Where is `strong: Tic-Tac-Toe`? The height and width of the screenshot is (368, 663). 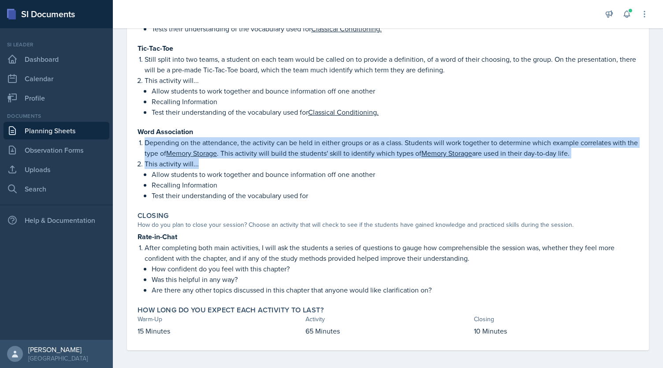 strong: Tic-Tac-Toe is located at coordinates (155, 48).